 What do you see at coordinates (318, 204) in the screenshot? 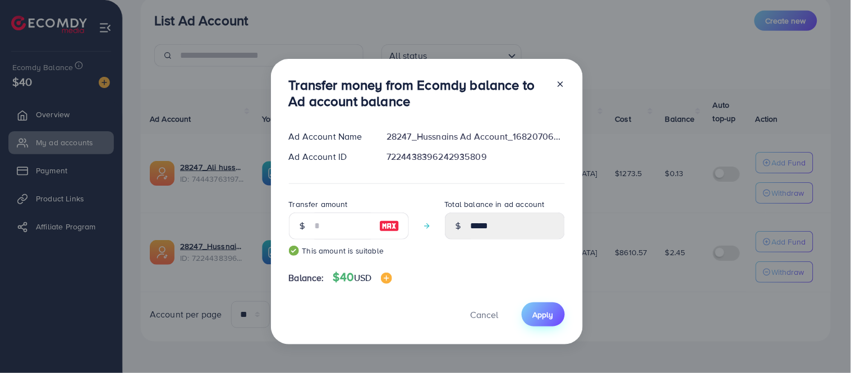
I see `label: Transfer amount` at bounding box center [318, 204].